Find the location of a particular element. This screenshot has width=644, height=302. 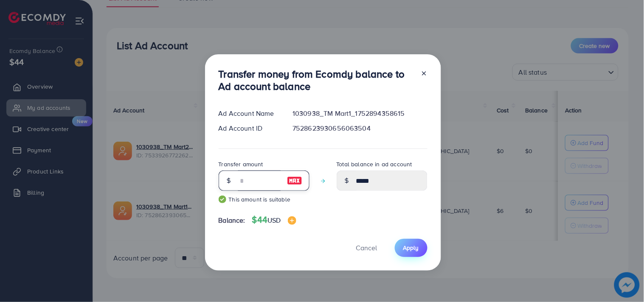

div: Ad Account Name is located at coordinates (249, 113).